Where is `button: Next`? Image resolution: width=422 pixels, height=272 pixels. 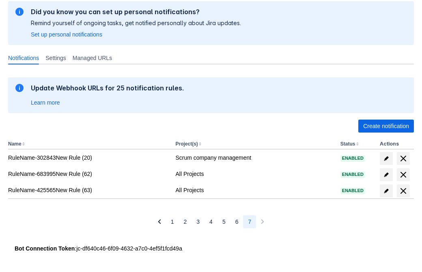 button: Next is located at coordinates (262, 222).